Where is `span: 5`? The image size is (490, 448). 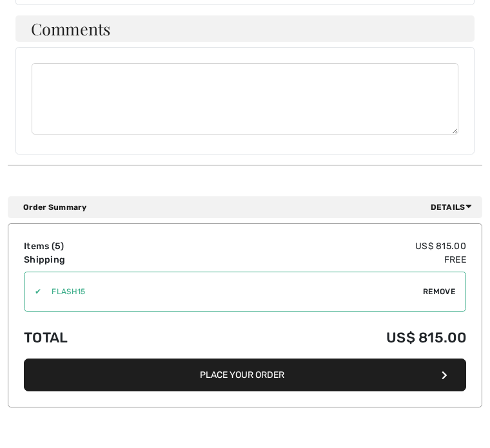
span: 5 is located at coordinates (57, 247).